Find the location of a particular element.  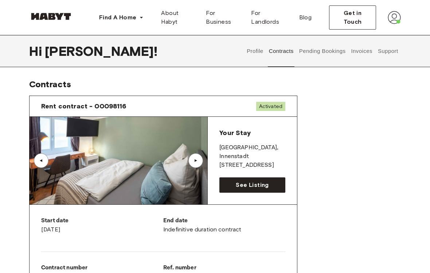

a: For Business is located at coordinates (223, 17).